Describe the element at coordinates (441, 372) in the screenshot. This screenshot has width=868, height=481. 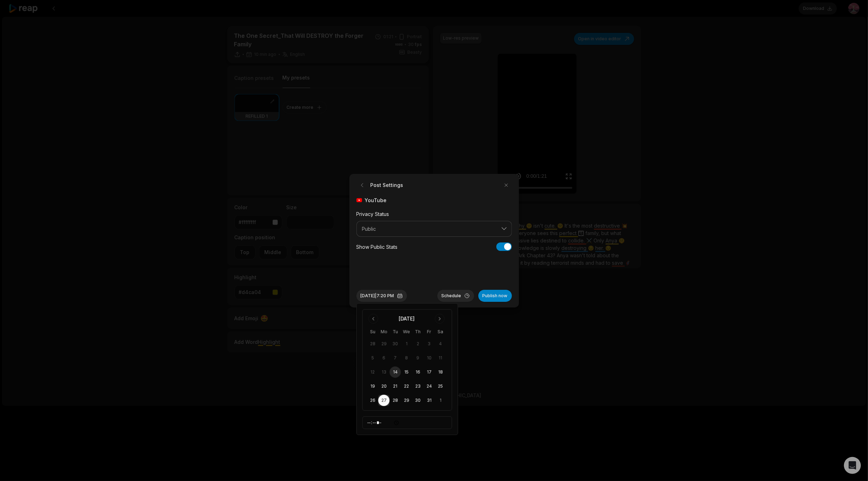
I see `button: 18` at that location.